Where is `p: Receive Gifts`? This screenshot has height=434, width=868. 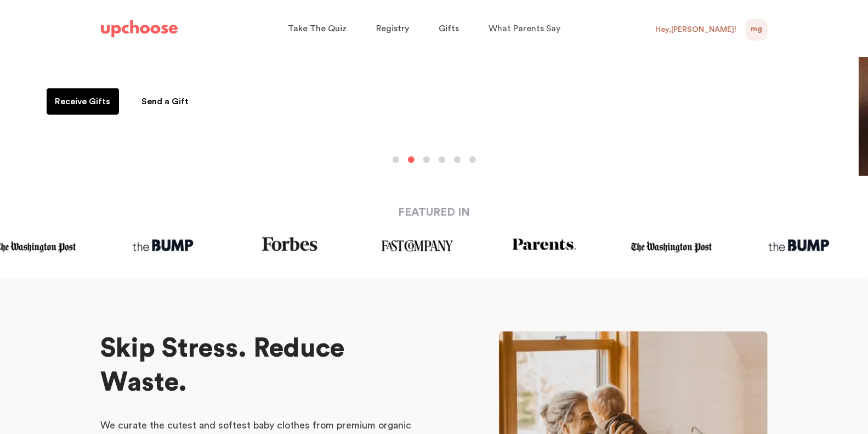
p: Receive Gifts is located at coordinates (83, 102).